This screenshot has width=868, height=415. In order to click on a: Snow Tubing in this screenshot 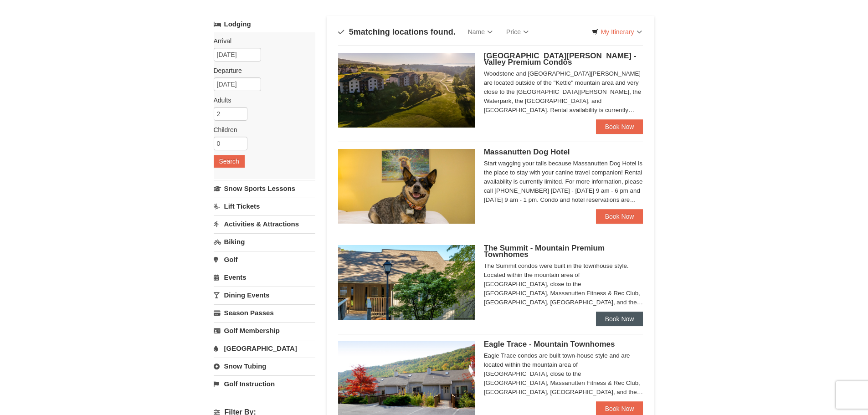, I will do `click(264, 366)`.